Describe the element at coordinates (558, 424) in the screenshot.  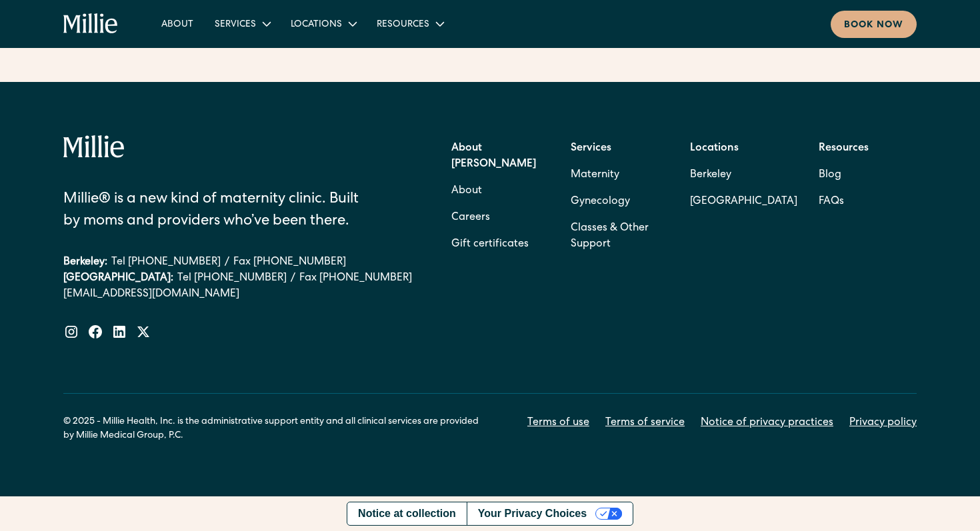
I see `a: Terms of use` at that location.